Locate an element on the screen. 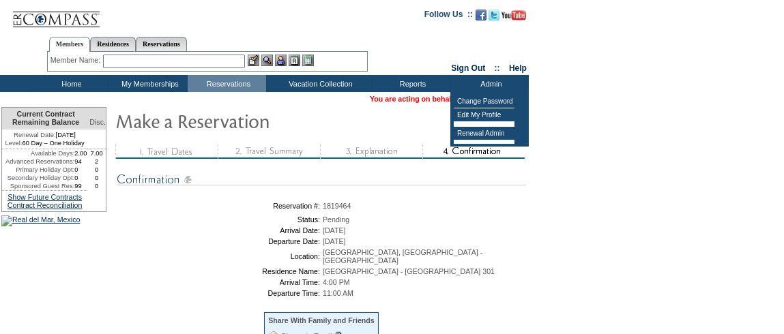 This screenshot has width=784, height=334. img: step1_state3.gif is located at coordinates (167, 152).